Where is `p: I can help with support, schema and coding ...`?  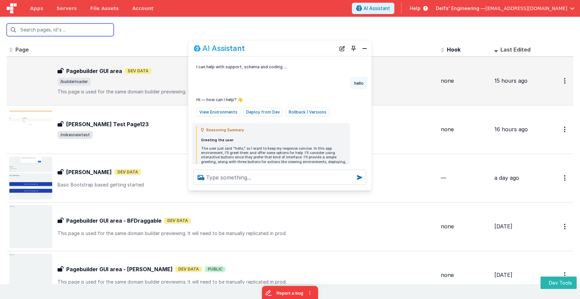
p: I can help with support, schema and coding ... is located at coordinates (271, 67).